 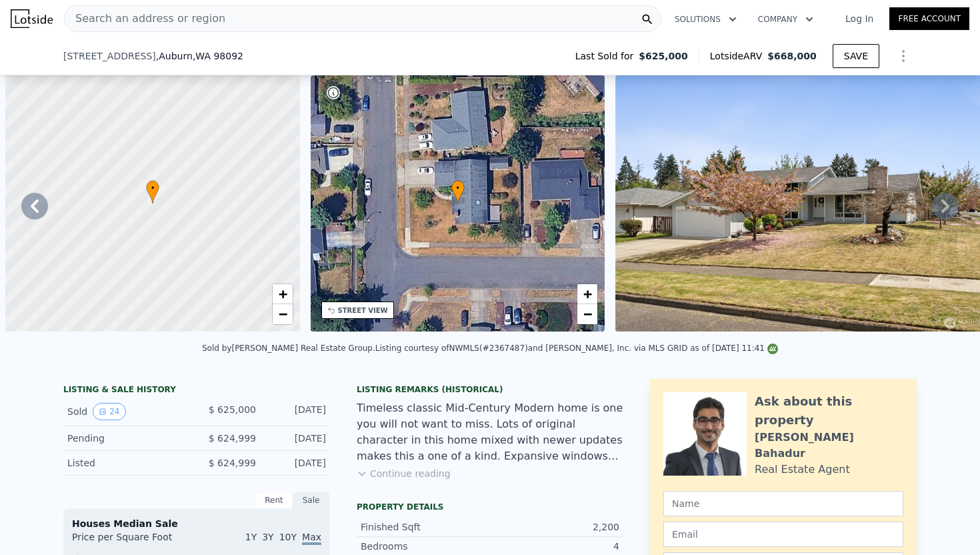 I want to click on span: Search an address or region, so click(x=145, y=19).